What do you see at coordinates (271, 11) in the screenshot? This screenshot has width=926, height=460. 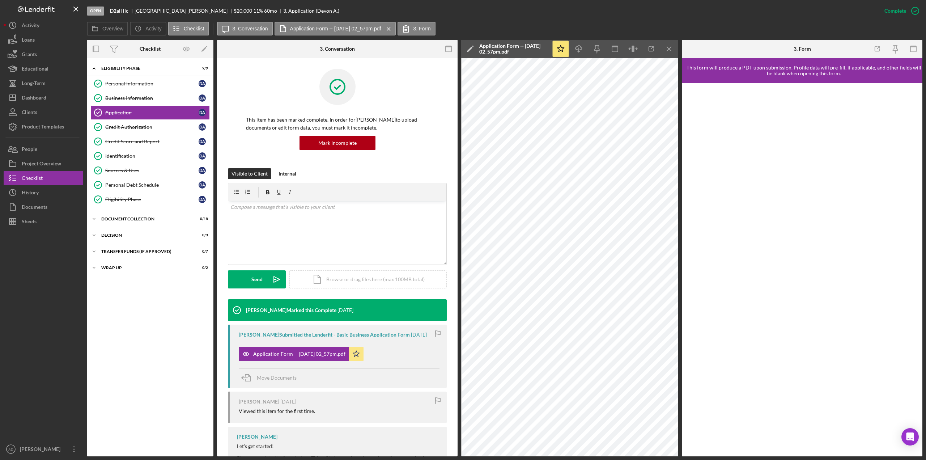 I see `div: 60 mo` at bounding box center [271, 11].